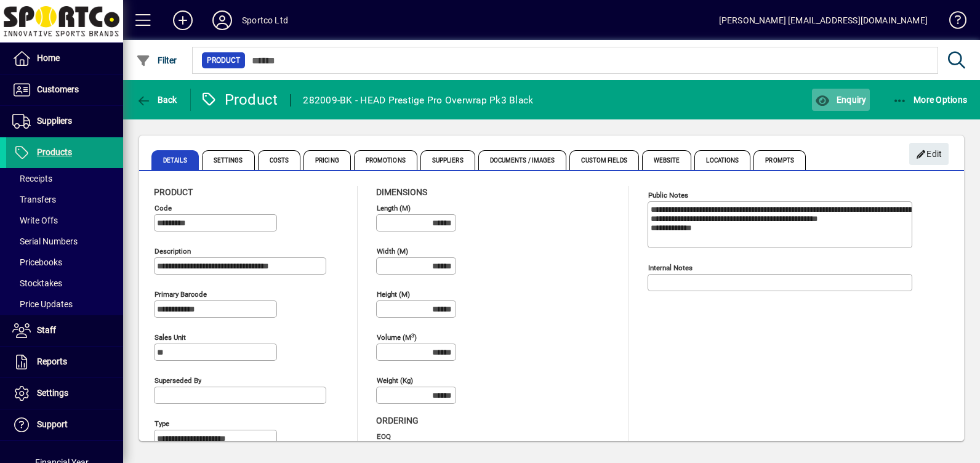 The height and width of the screenshot is (463, 980). I want to click on span: Customers, so click(58, 89).